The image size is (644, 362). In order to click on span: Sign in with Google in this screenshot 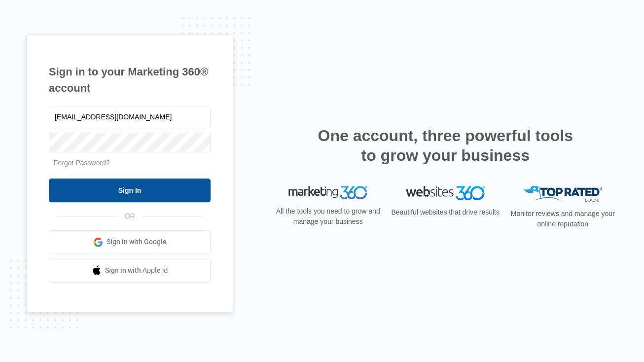, I will do `click(137, 242)`.